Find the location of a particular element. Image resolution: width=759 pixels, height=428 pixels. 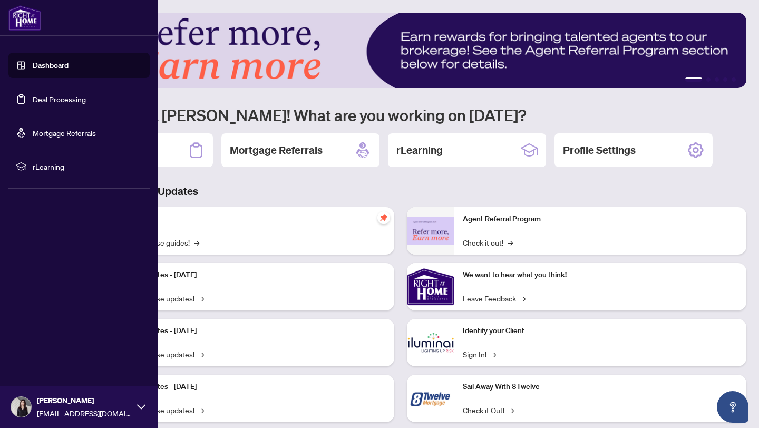

p: Self-Help is located at coordinates (248, 219).